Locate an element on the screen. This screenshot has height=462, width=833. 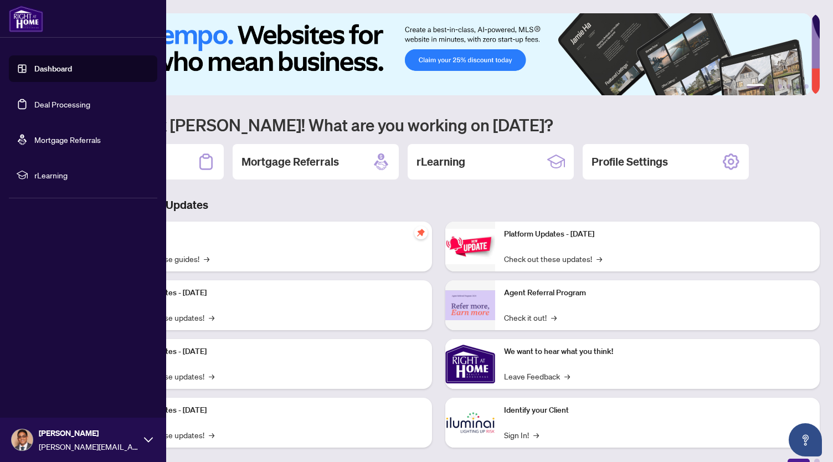
a: Check out these updates!→ is located at coordinates (552, 259).